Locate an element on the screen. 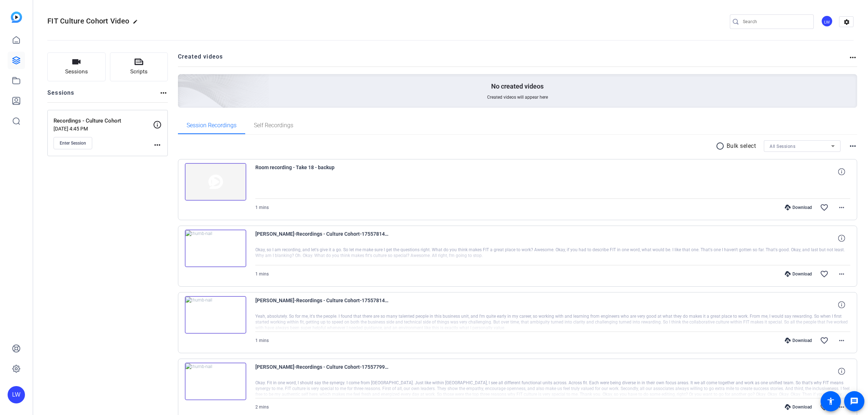 The width and height of the screenshot is (868, 415). span: All Sessions is located at coordinates (782, 146).